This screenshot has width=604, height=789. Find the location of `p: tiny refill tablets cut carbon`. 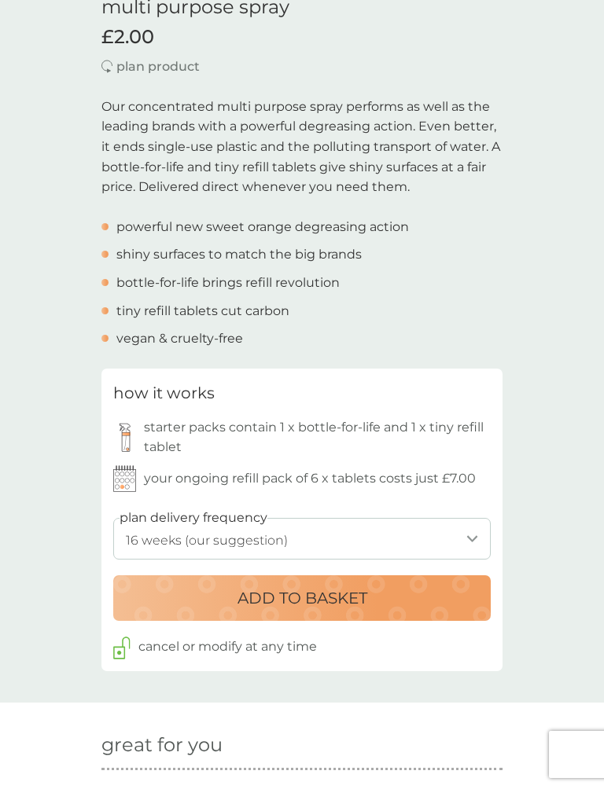

p: tiny refill tablets cut carbon is located at coordinates (203, 311).